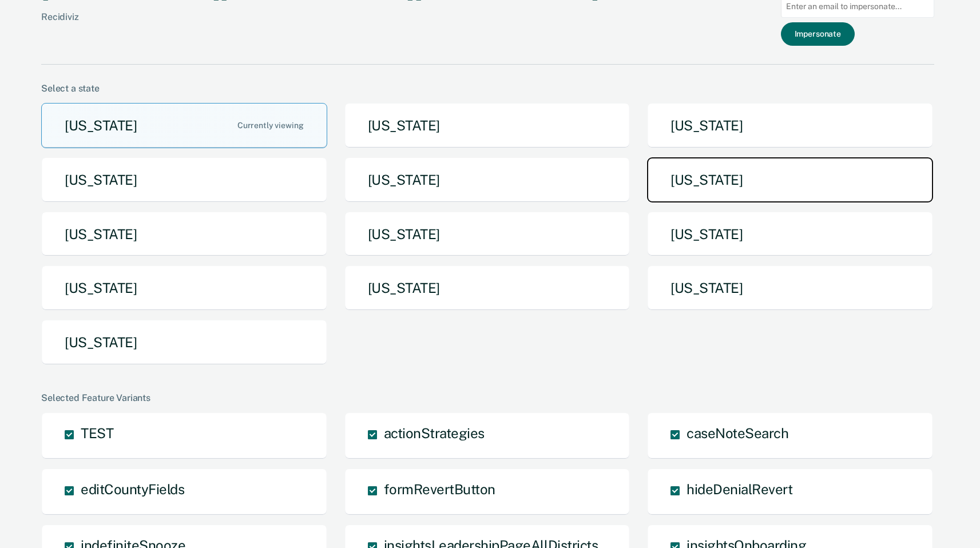  I want to click on span: TEST, so click(97, 432).